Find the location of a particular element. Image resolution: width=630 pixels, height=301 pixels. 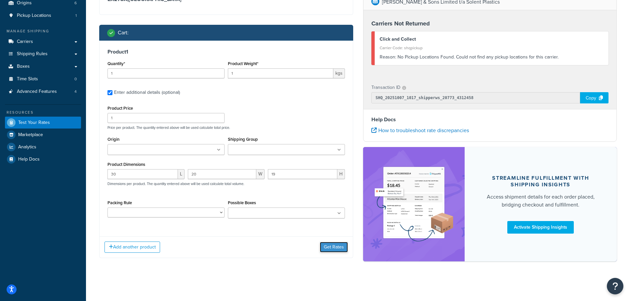

span: kgs is located at coordinates (339, 73).